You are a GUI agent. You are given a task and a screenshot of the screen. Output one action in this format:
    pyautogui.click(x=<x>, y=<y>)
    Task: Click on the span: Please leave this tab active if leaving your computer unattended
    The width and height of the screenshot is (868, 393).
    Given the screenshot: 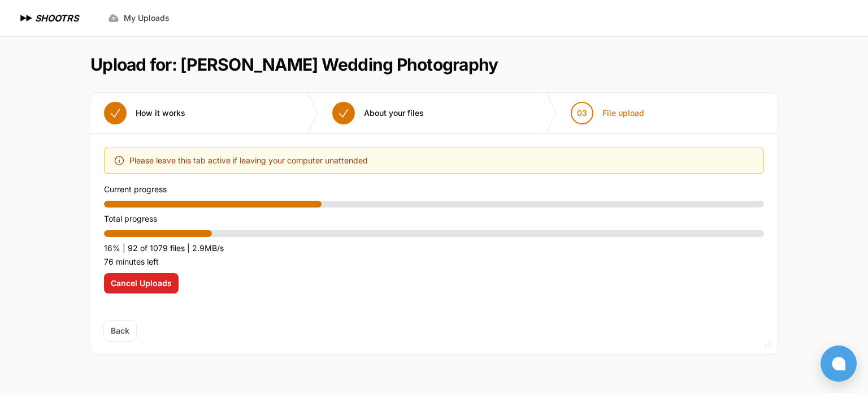 What is the action you would take?
    pyautogui.click(x=249, y=160)
    